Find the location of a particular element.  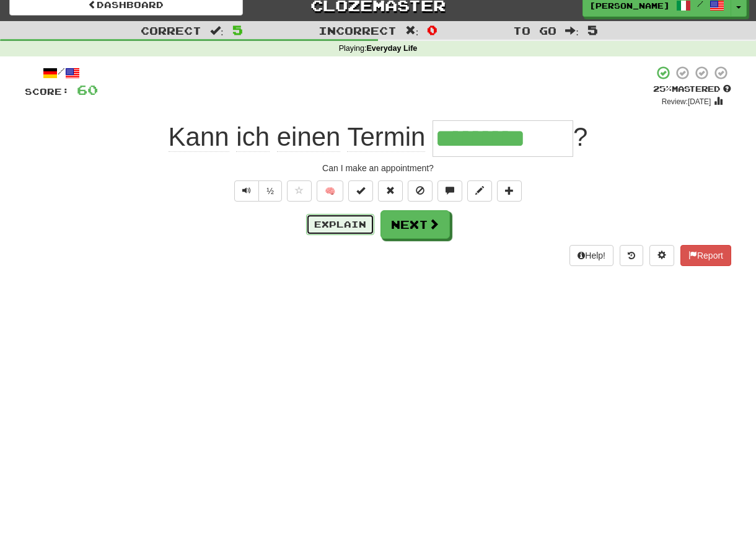

button: Report is located at coordinates (705, 255).